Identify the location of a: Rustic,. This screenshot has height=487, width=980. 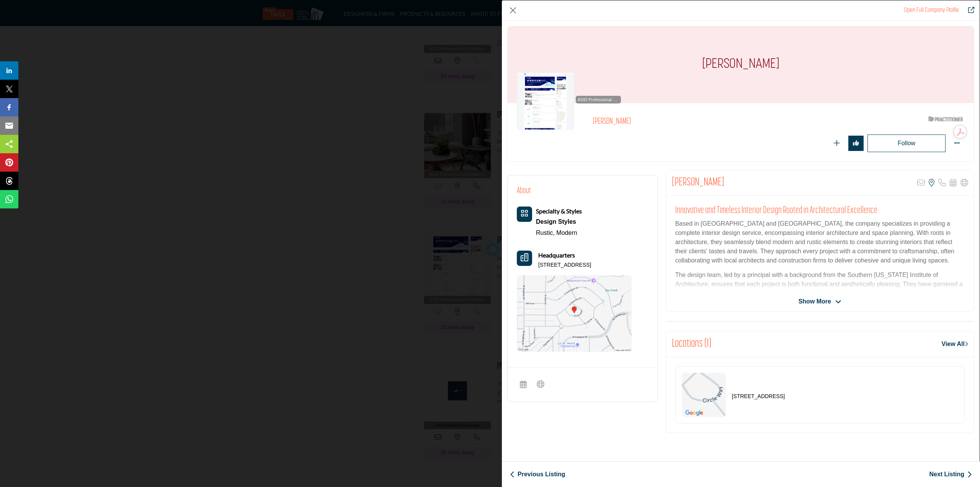
(546, 233).